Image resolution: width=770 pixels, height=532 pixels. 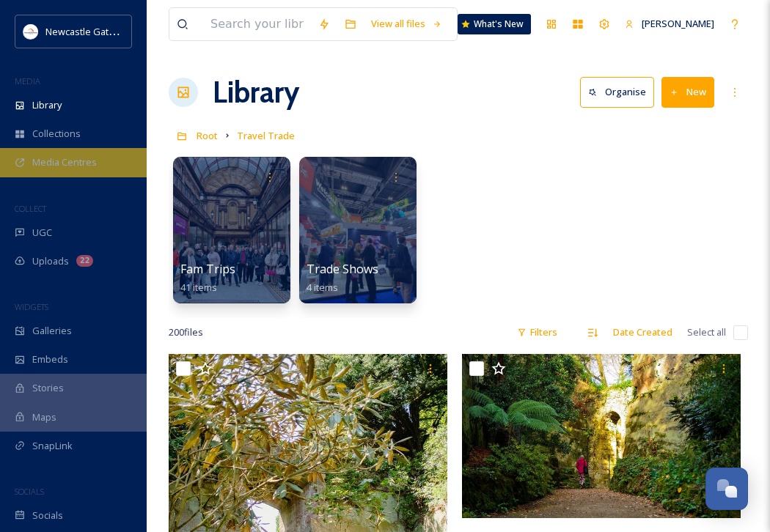 I want to click on a: What's New, so click(x=494, y=24).